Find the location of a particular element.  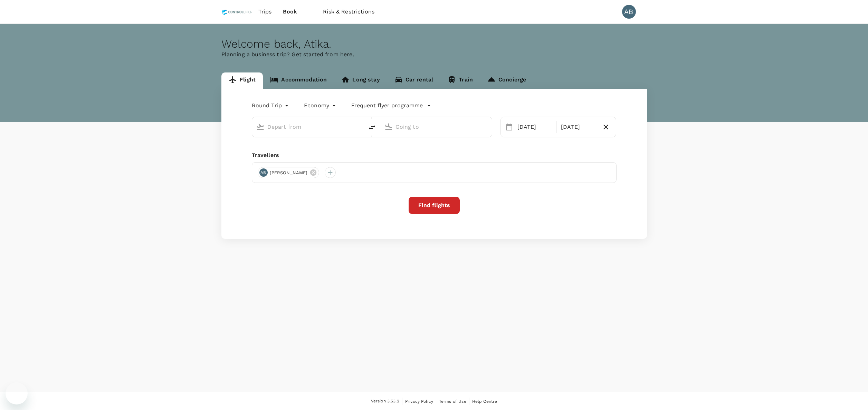

p: Frequent flyer programme is located at coordinates (387, 106).